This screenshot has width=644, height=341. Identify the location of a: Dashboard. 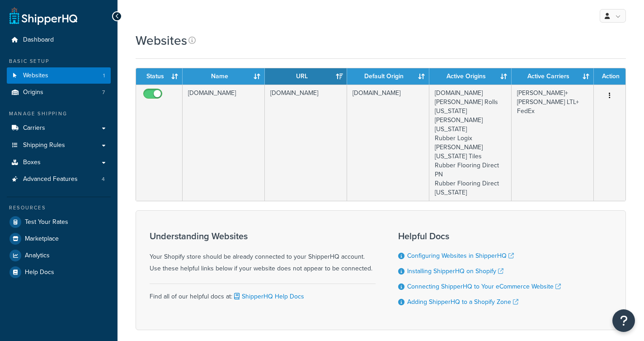
(59, 40).